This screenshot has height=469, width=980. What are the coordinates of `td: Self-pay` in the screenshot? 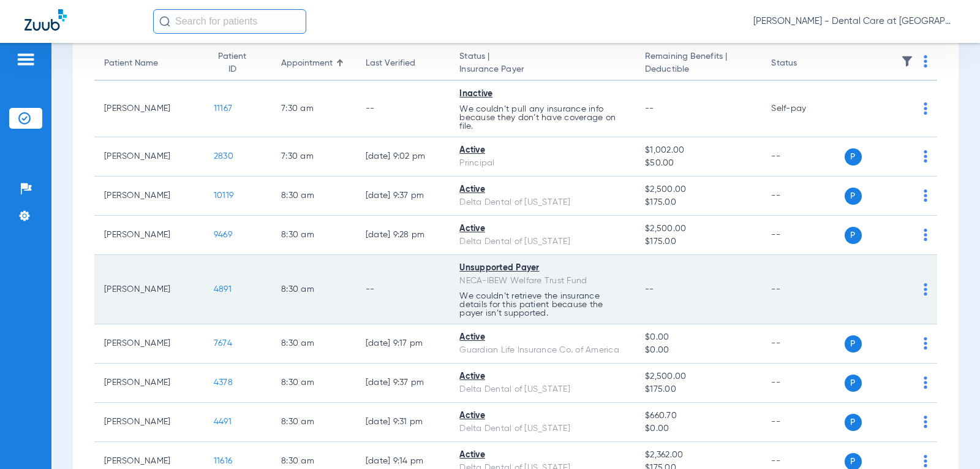 It's located at (802, 109).